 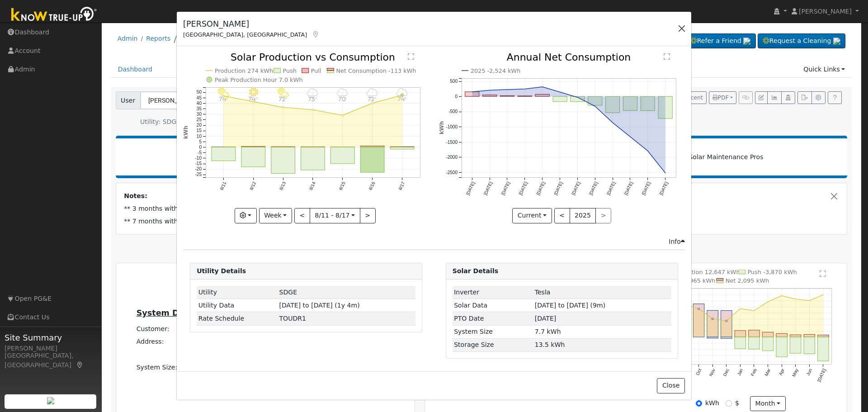 I want to click on text: Net Consumption -113 kWh, so click(x=376, y=70).